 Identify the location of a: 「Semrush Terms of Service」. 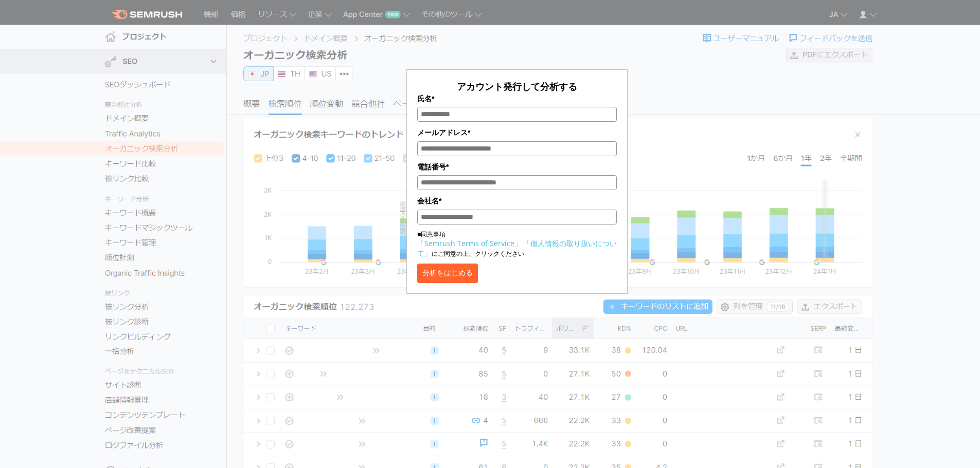
(469, 243).